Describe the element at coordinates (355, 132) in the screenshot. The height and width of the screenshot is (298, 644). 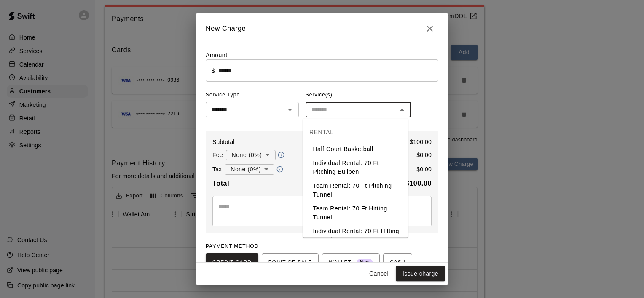
I see `div: RENTAL` at that location.